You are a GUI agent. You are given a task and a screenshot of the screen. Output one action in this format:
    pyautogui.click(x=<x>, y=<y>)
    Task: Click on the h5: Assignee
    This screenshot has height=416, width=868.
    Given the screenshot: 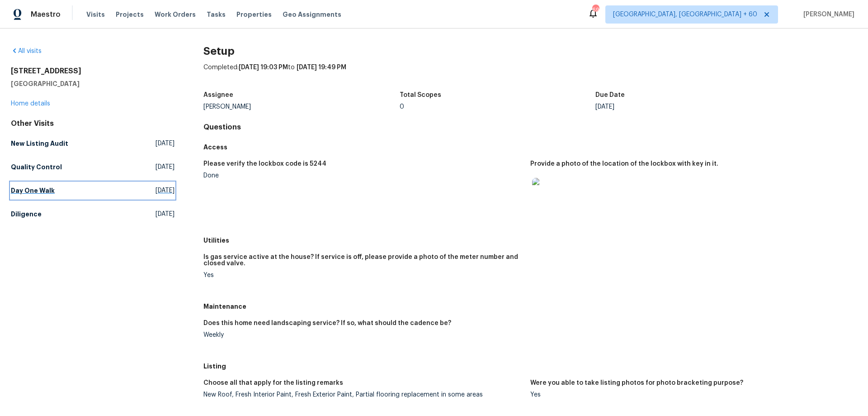 What is the action you would take?
    pyautogui.click(x=218, y=95)
    